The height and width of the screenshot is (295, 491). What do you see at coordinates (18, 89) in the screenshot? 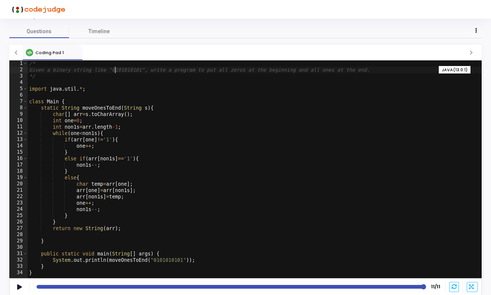
I see `div: 5` at bounding box center [18, 89].